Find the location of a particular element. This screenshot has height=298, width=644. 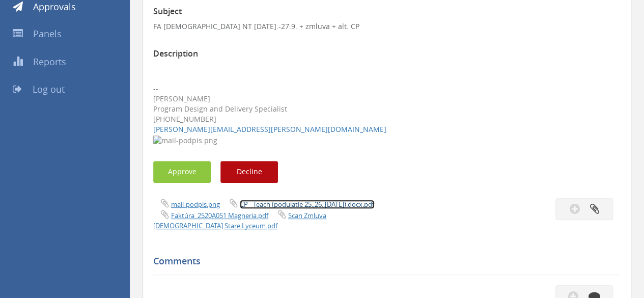

span: Panels is located at coordinates (47, 34).